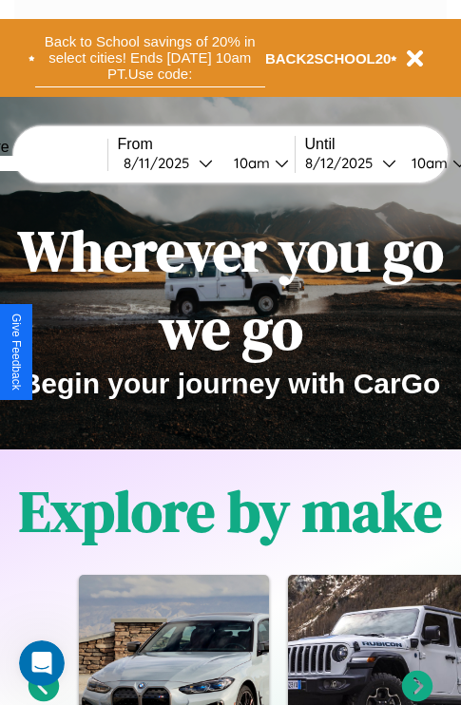 Image resolution: width=461 pixels, height=705 pixels. Describe the element at coordinates (230, 511) in the screenshot. I see `h1: Explore by make` at that location.